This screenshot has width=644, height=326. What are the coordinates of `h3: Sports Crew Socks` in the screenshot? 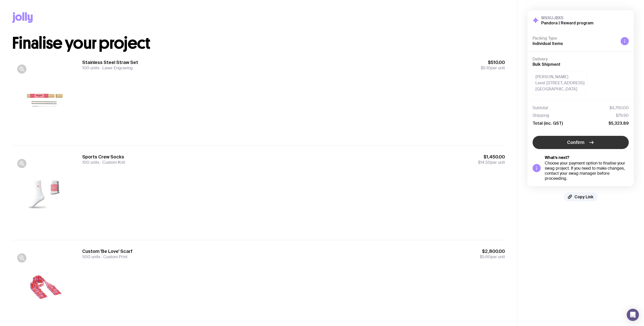 It's located at (103, 157).